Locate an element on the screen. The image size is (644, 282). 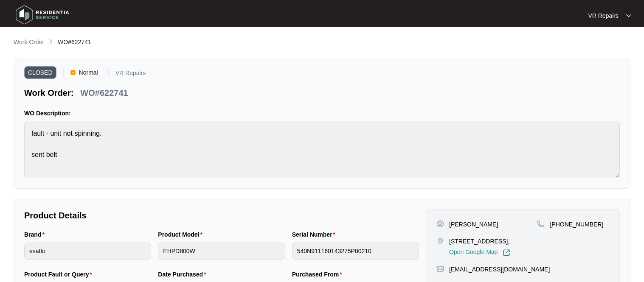
p: Product Details is located at coordinates (221, 216).